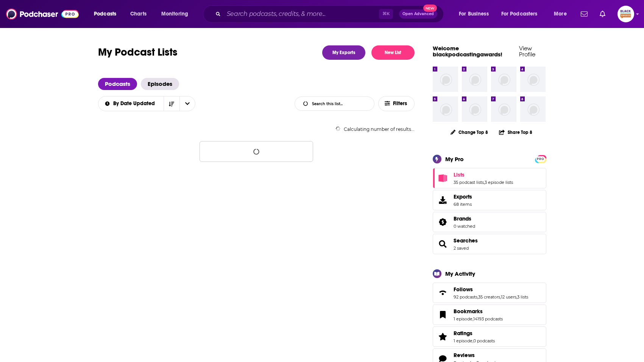 Image resolution: width=644 pixels, height=362 pixels. I want to click on h1: My Podcast Lists, so click(138, 52).